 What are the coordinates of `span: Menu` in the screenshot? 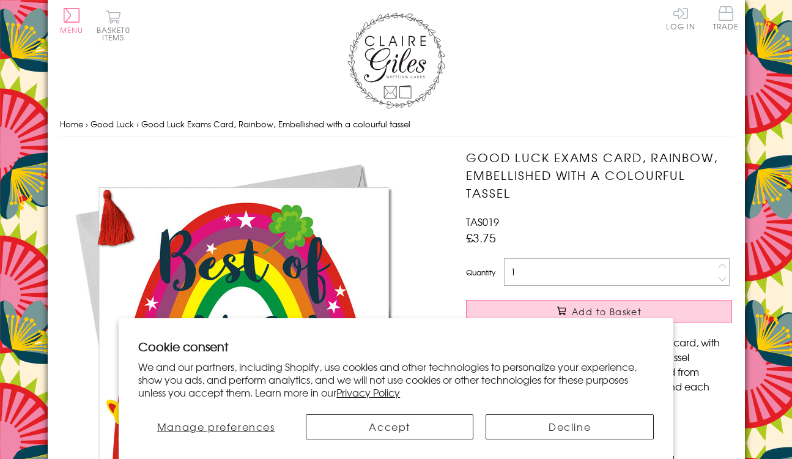 It's located at (72, 30).